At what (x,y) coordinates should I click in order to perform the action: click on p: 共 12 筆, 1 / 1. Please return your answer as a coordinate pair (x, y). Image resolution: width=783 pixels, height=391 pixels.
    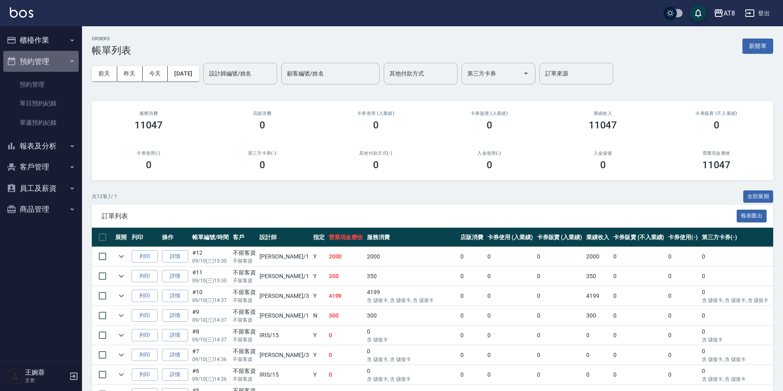
    Looking at the image, I should click on (104, 196).